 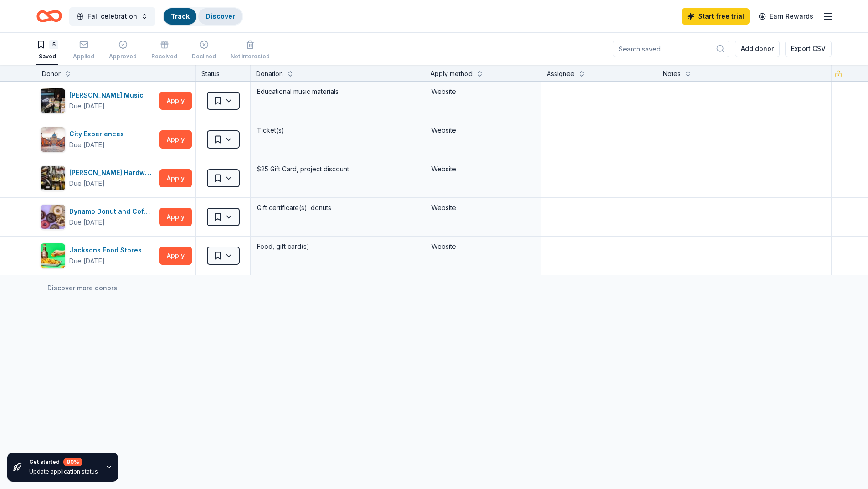 What do you see at coordinates (164, 51) in the screenshot?
I see `button: Received` at bounding box center [164, 51].